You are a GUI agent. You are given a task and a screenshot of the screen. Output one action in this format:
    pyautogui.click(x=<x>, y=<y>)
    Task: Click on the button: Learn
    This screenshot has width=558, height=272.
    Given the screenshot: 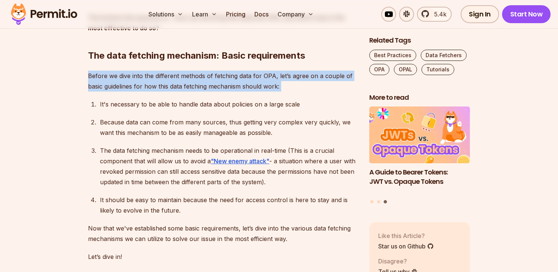 What is the action you would take?
    pyautogui.click(x=204, y=14)
    